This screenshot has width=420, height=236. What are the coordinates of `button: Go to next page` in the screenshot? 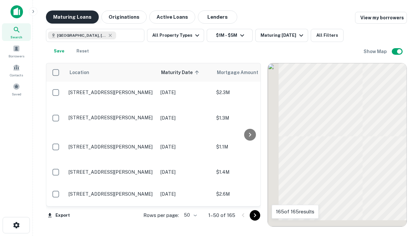 It's located at (255, 216).